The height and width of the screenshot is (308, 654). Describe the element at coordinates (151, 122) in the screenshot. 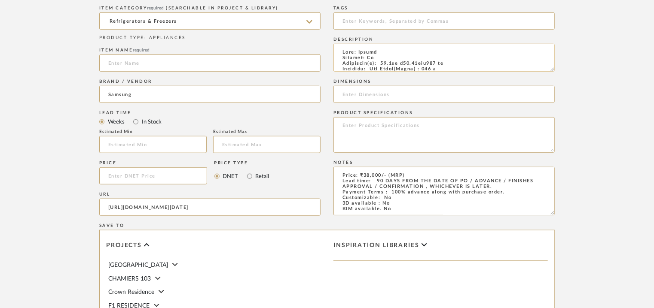

I see `label: In Stock` at that location.